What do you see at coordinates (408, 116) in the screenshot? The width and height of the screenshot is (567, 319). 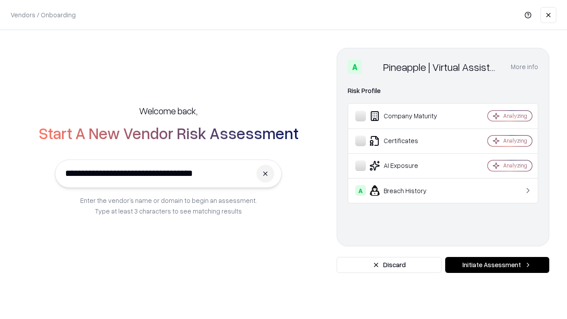 I see `div: Company Maturity` at bounding box center [408, 116].